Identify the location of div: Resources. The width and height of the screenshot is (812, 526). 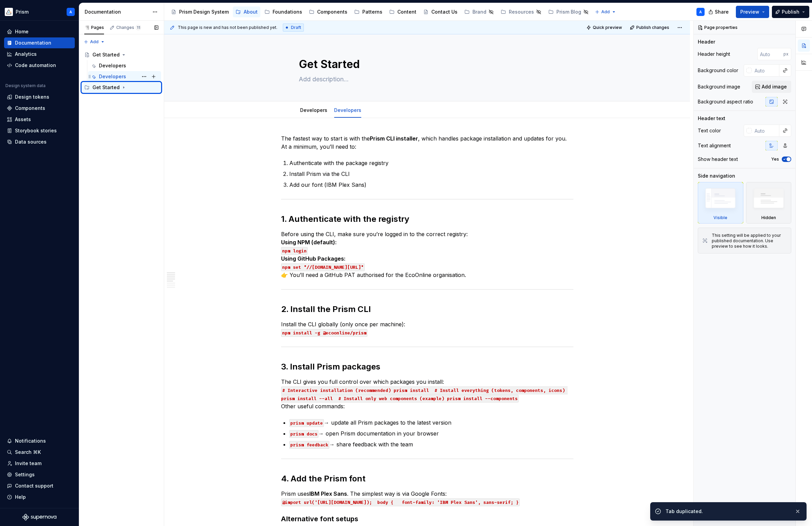
(521, 12).